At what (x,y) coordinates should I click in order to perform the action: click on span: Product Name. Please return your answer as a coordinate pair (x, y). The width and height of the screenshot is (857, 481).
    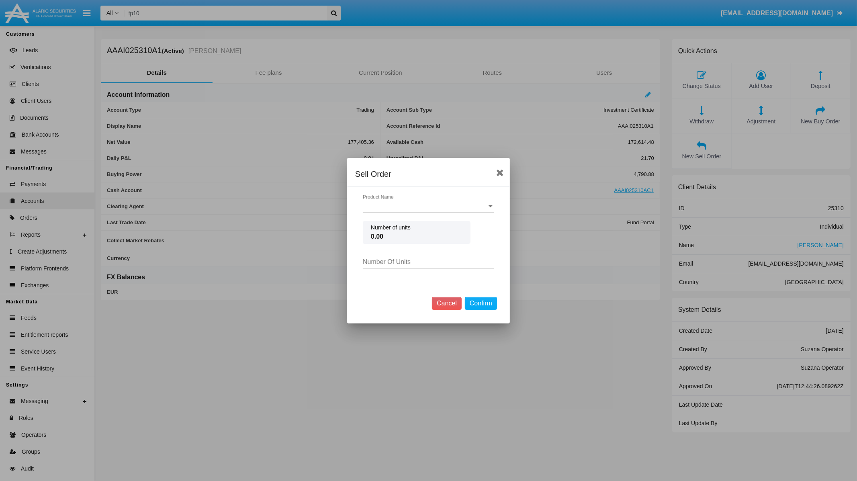
    Looking at the image, I should click on (425, 207).